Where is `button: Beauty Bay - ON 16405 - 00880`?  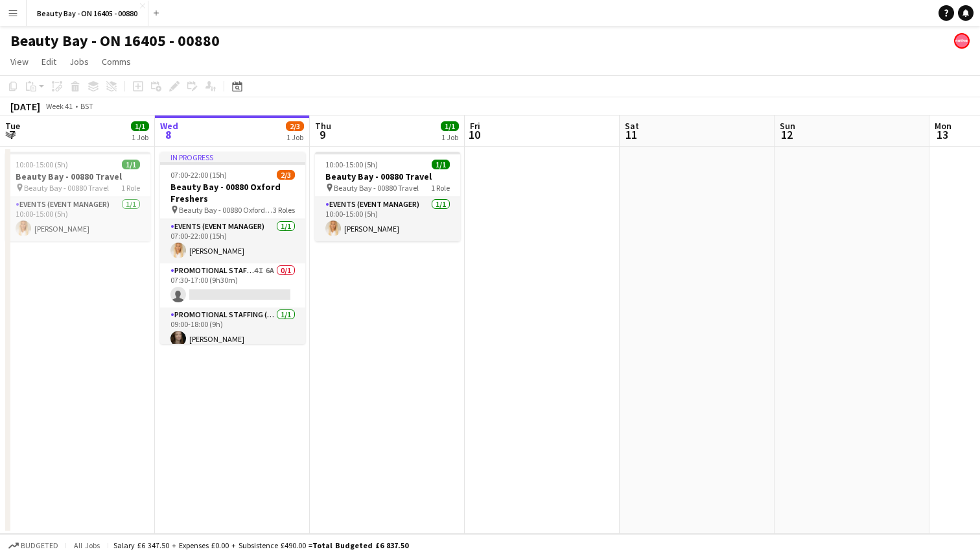 button: Beauty Bay - ON 16405 - 00880 is located at coordinates (88, 13).